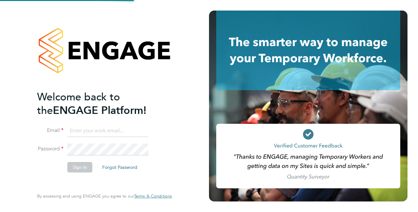 This screenshot has width=418, height=212. I want to click on span: Terms & Conditions, so click(153, 196).